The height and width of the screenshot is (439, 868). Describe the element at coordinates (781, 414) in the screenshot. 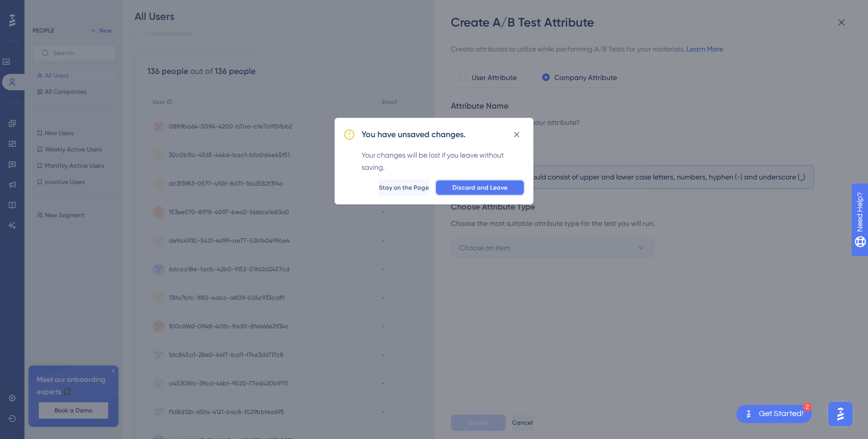

I see `div: Get Started!` at that location.